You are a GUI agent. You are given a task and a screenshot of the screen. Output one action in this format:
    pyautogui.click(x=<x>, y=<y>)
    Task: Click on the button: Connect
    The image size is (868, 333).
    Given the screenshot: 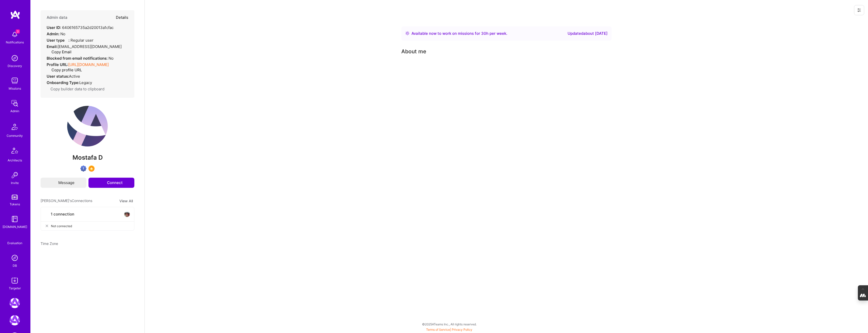 What is the action you would take?
    pyautogui.click(x=111, y=183)
    